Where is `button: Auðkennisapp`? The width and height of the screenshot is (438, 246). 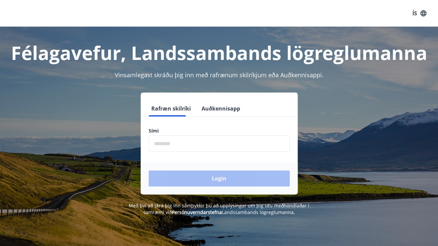
button: Auðkennisapp is located at coordinates (221, 108).